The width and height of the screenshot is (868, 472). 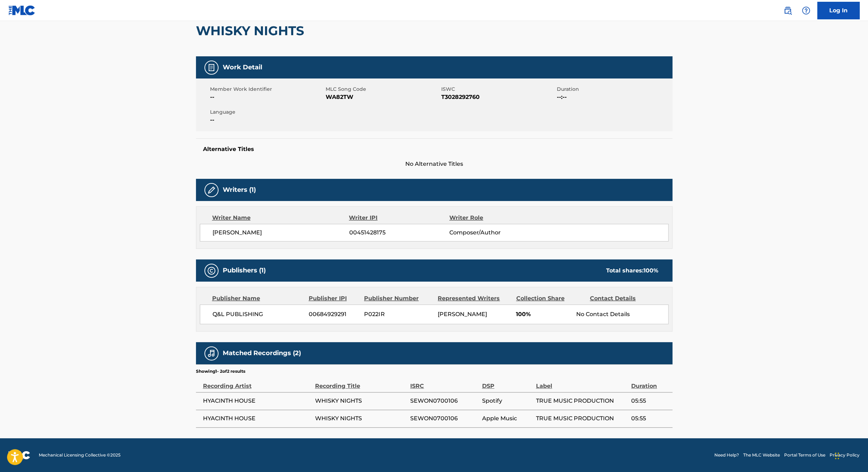 I want to click on div: ISRC, so click(x=444, y=383).